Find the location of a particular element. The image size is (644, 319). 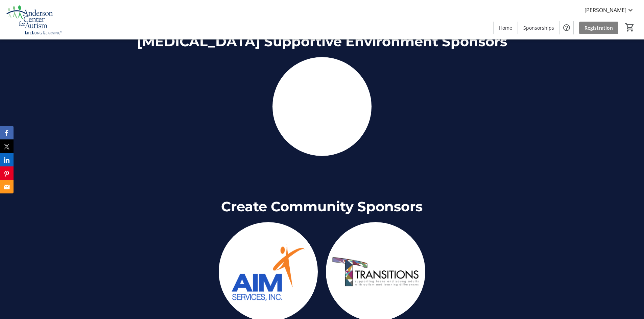

button: Help is located at coordinates (566, 28).